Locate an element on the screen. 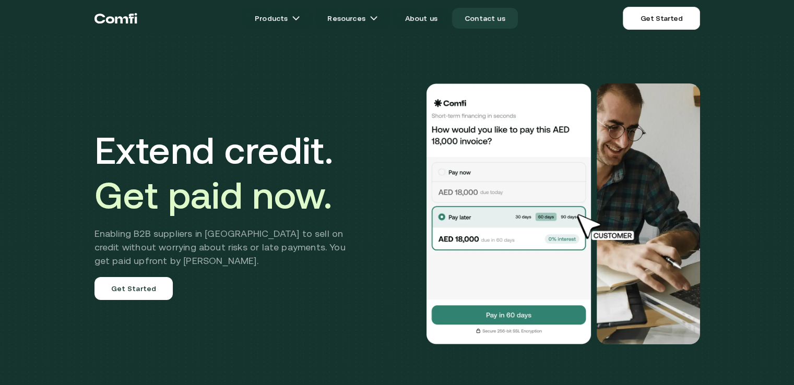 Image resolution: width=794 pixels, height=385 pixels. a: Return to the top of the Comfi home page is located at coordinates (116, 18).